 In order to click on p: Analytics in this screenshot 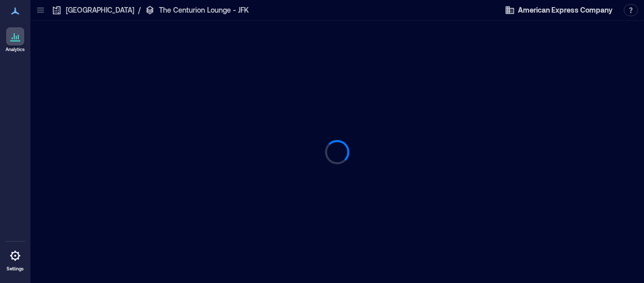, I will do `click(15, 49)`.